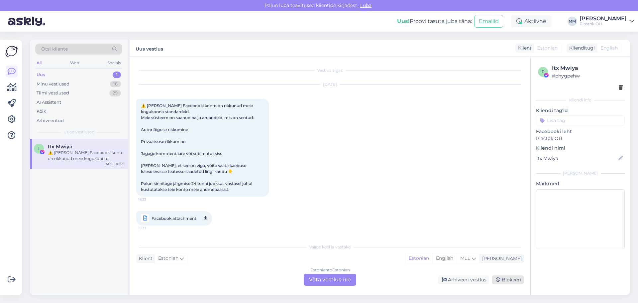  I want to click on div: 29, so click(115, 93).